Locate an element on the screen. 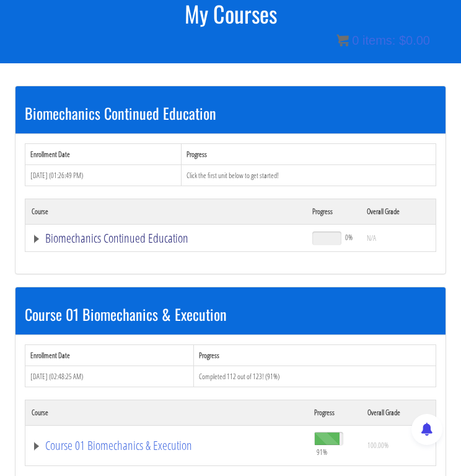 The width and height of the screenshot is (461, 476). a: 0 items: $0.00 is located at coordinates (383, 40).